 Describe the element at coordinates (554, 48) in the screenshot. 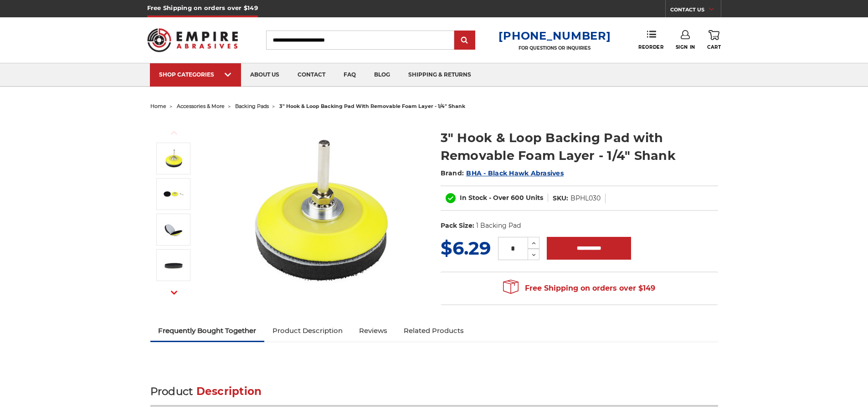

I see `p: FOR QUESTIONS OR INQUIRIES` at that location.